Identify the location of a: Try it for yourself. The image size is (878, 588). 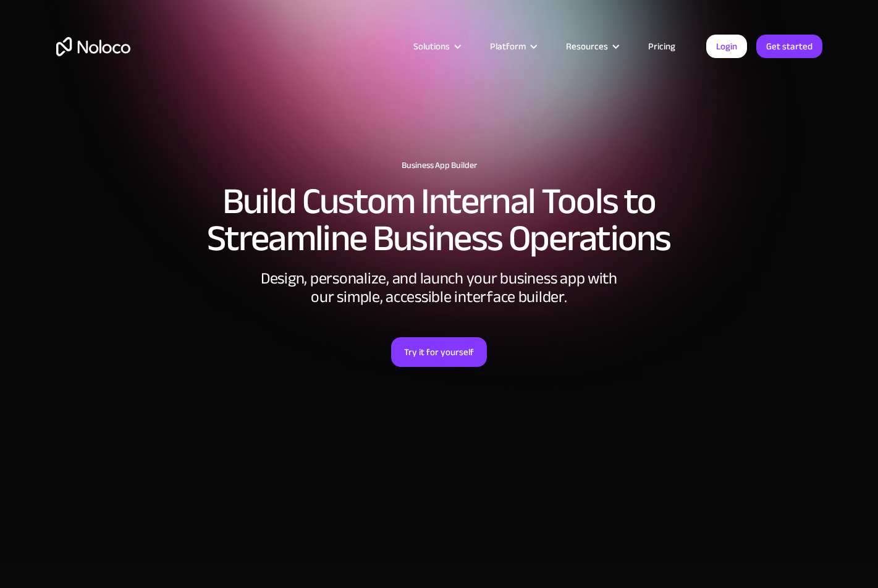
(438, 352).